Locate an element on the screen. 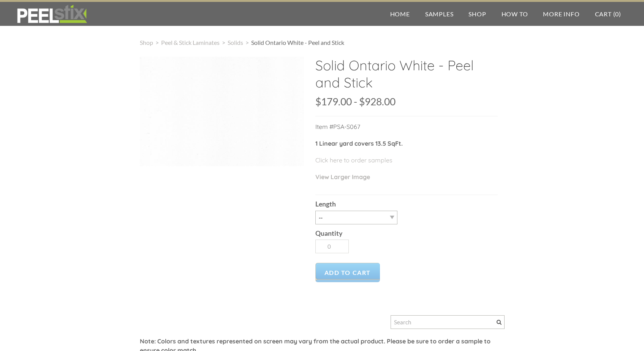 This screenshot has width=644, height=351. img: REFACE SUPPLIES is located at coordinates (52, 14).